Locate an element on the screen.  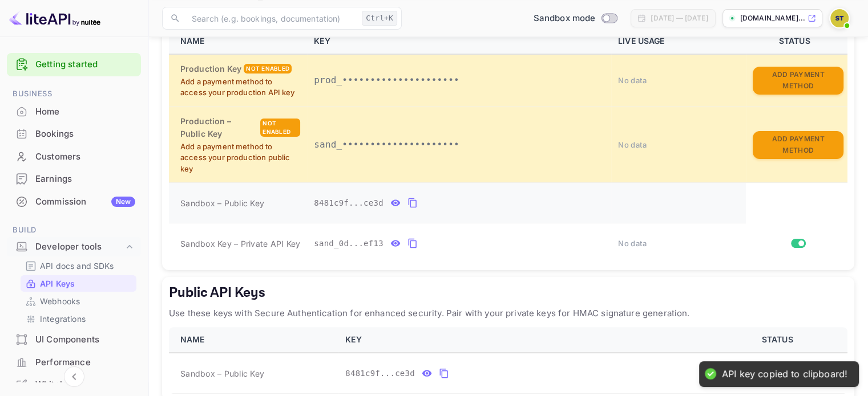
a: Bookings is located at coordinates (74, 133).